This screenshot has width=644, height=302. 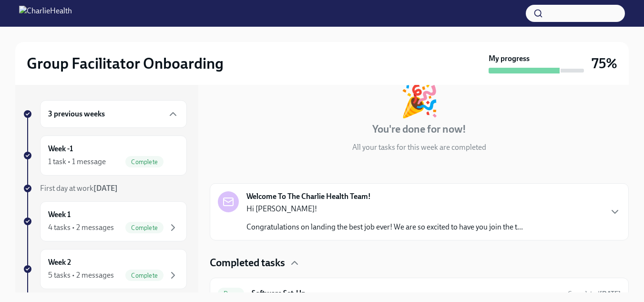 What do you see at coordinates (594, 293) in the screenshot?
I see `span: September 5th, 2025 10:02` at bounding box center [594, 293].